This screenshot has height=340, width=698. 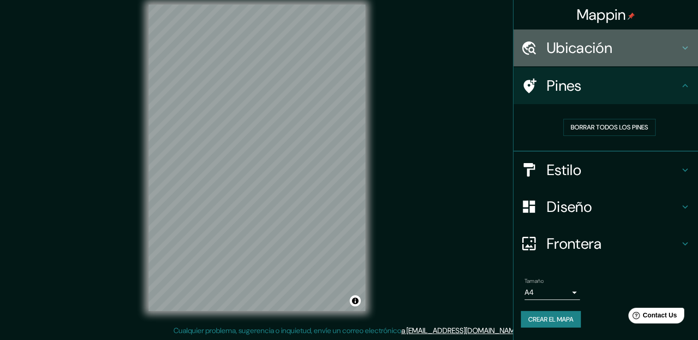 I want to click on button: Alternar atribución, so click(x=355, y=301).